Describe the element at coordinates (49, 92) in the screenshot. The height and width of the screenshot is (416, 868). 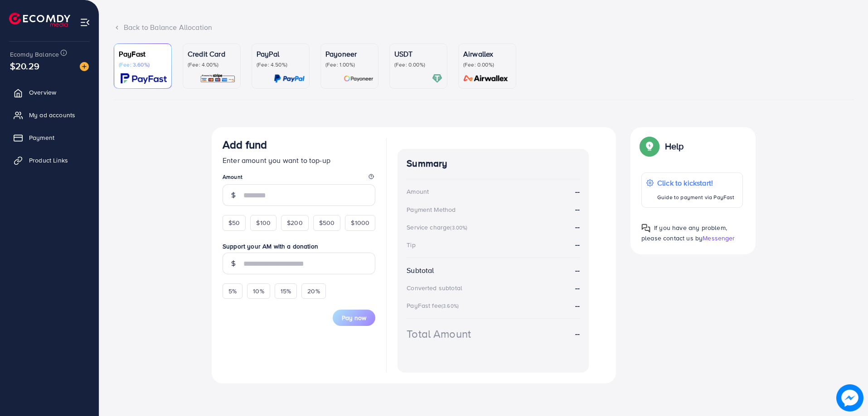
I see `a: Overview` at that location.